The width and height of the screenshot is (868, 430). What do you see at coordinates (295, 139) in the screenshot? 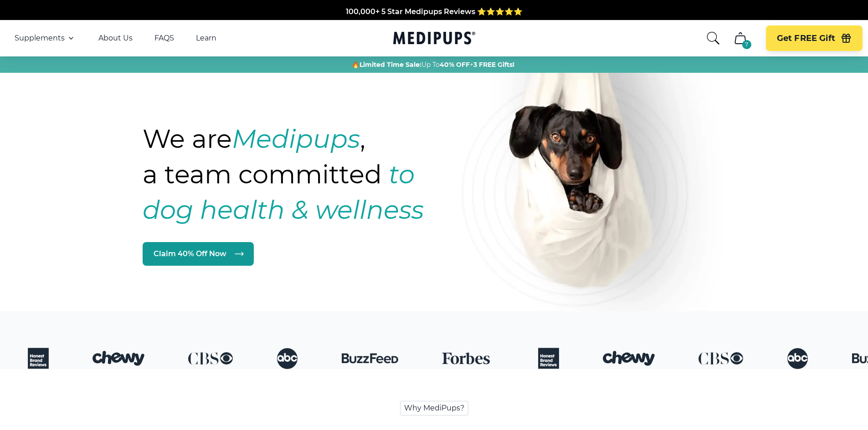
I see `strong: Medipups` at bounding box center [295, 139].